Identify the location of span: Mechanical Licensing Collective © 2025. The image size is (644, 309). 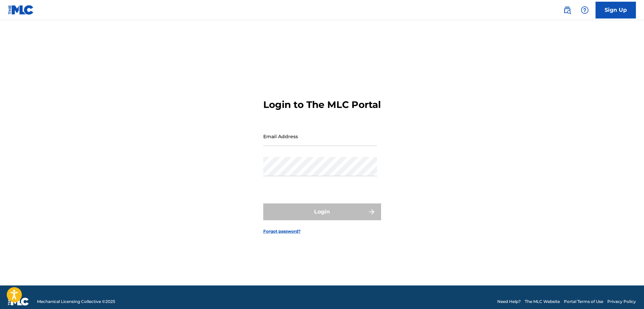
(76, 301).